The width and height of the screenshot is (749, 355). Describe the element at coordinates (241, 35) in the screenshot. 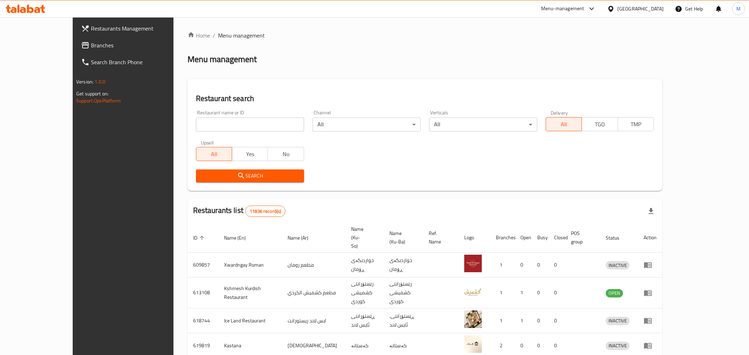

I see `span: Menu management` at that location.